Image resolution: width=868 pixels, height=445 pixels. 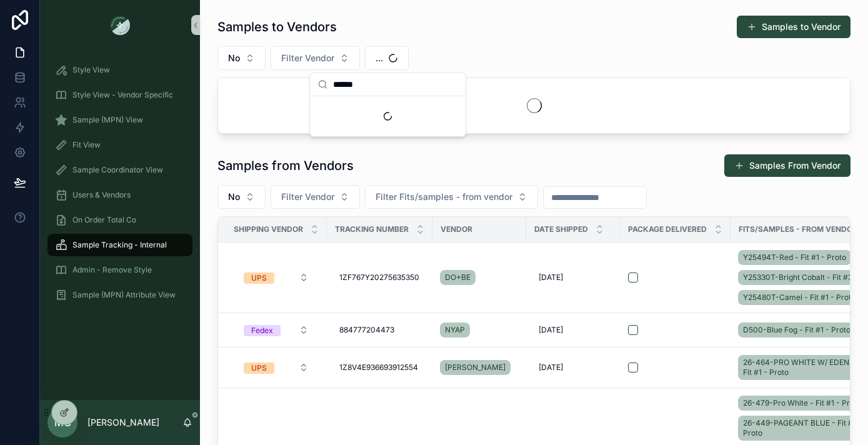 What do you see at coordinates (456, 229) in the screenshot?
I see `span: Vendor` at bounding box center [456, 229].